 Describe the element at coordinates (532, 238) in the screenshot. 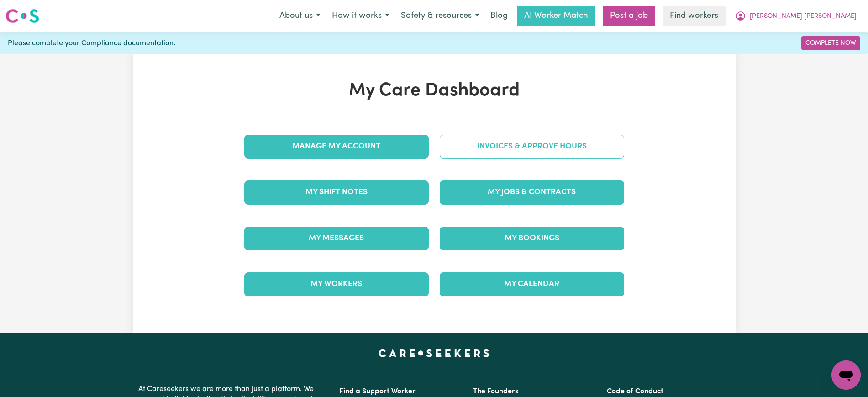

I see `a: My Bookings` at that location.